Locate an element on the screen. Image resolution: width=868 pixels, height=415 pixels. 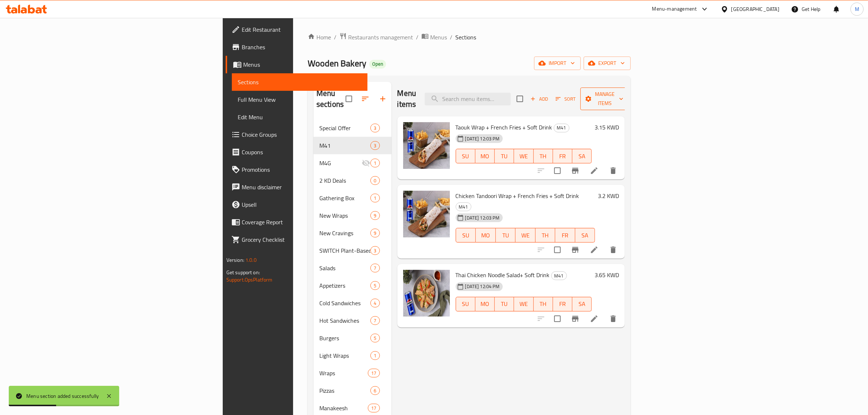
span: Open is located at coordinates (378, 64).